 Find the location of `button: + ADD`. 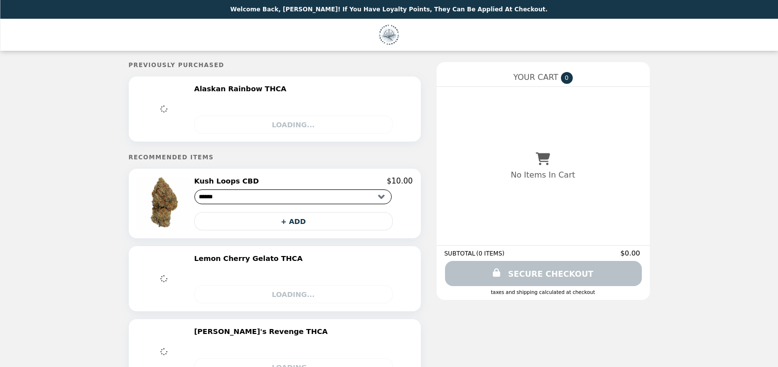

button: + ADD is located at coordinates (293, 221).